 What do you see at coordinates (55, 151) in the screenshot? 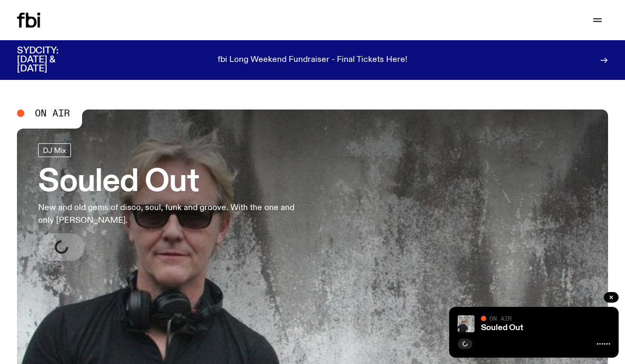
I see `a: DJ Mix` at bounding box center [55, 151].